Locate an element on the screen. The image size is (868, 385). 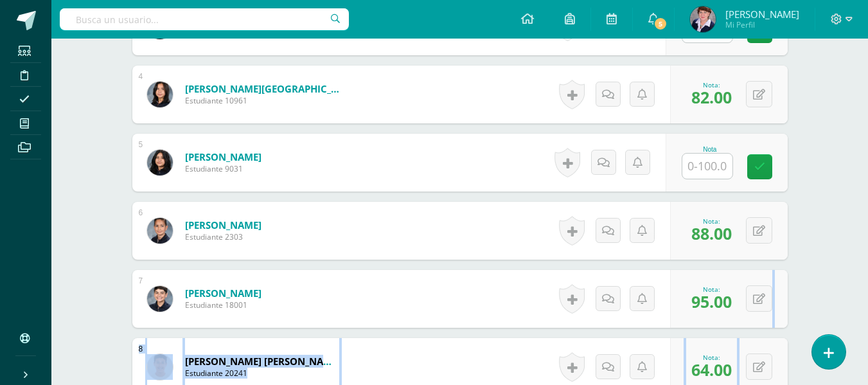
img: d7a28fa19279537dcc70caf9d49f3c6d.png is located at coordinates (160, 367).